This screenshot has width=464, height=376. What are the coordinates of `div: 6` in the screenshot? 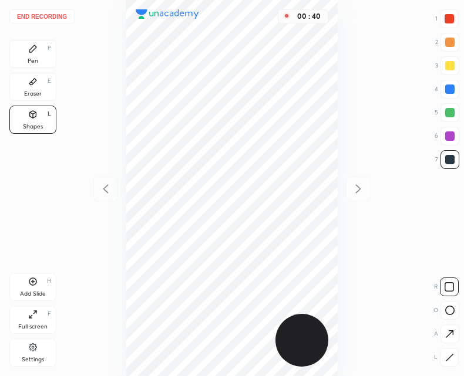 It's located at (447, 136).